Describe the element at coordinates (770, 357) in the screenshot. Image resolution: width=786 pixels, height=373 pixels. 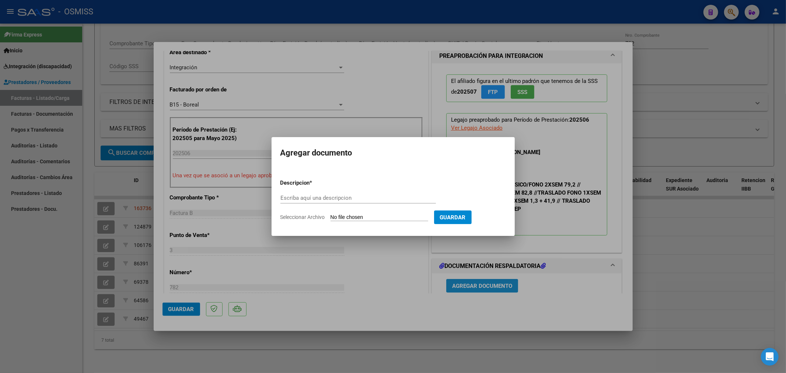
I see `div: Open Intercom Messenger` at that location.